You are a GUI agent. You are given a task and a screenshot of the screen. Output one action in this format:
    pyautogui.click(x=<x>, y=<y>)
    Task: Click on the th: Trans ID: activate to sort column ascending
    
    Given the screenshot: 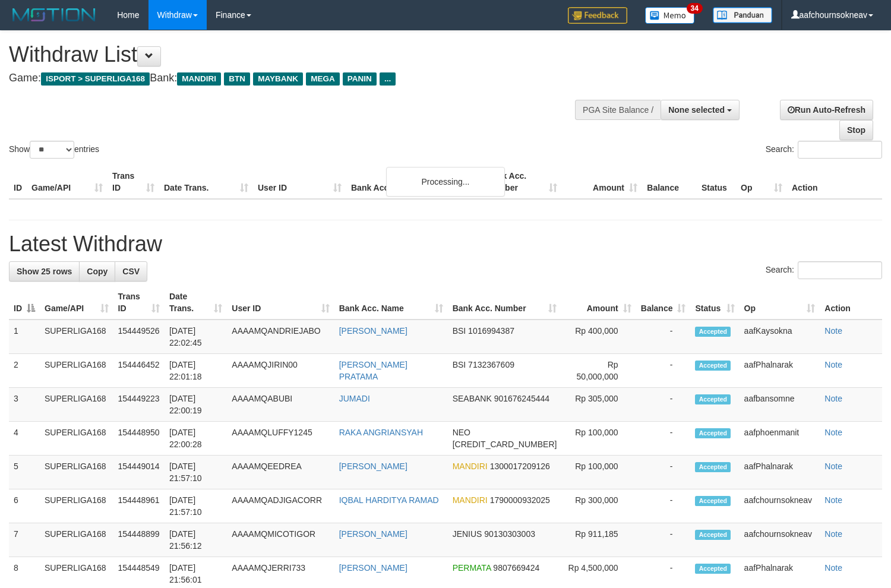 What is the action you would take?
    pyautogui.click(x=139, y=303)
    